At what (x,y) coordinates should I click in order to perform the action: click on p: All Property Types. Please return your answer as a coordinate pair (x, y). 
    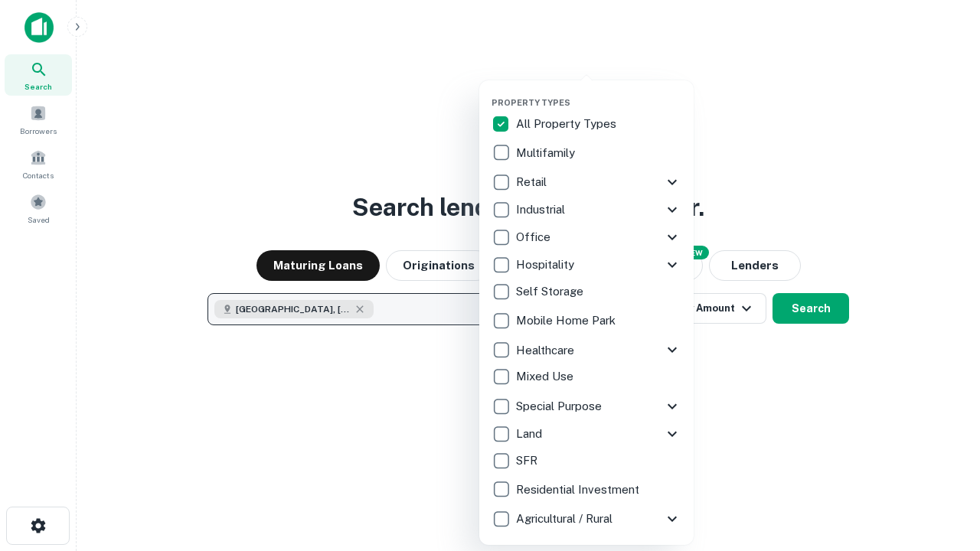
    Looking at the image, I should click on (567, 124).